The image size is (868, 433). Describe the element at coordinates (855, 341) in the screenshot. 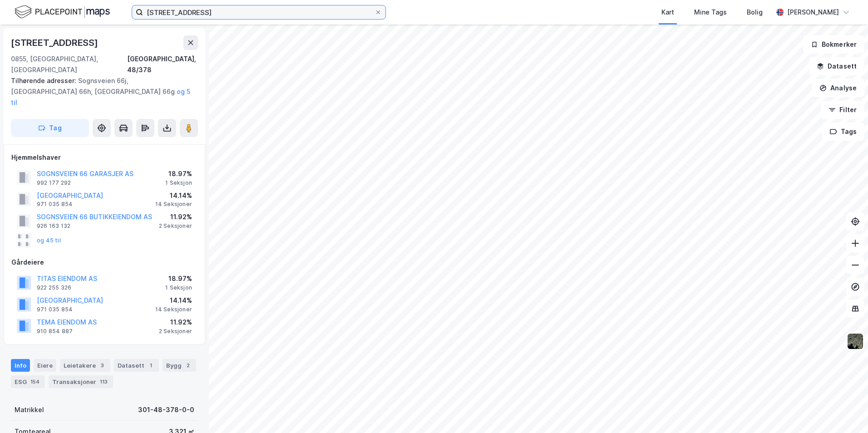

I see `img: 9k=` at that location.